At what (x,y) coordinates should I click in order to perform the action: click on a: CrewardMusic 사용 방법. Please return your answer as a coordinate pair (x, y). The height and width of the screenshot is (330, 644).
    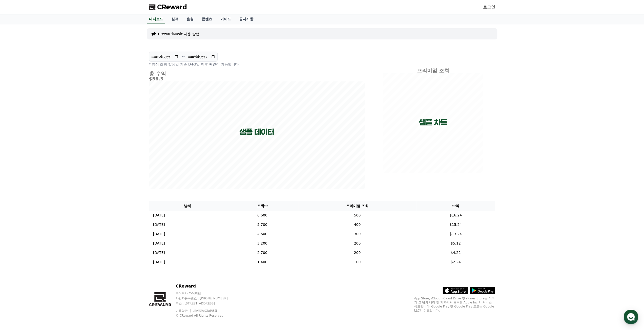
    Looking at the image, I should click on (179, 34).